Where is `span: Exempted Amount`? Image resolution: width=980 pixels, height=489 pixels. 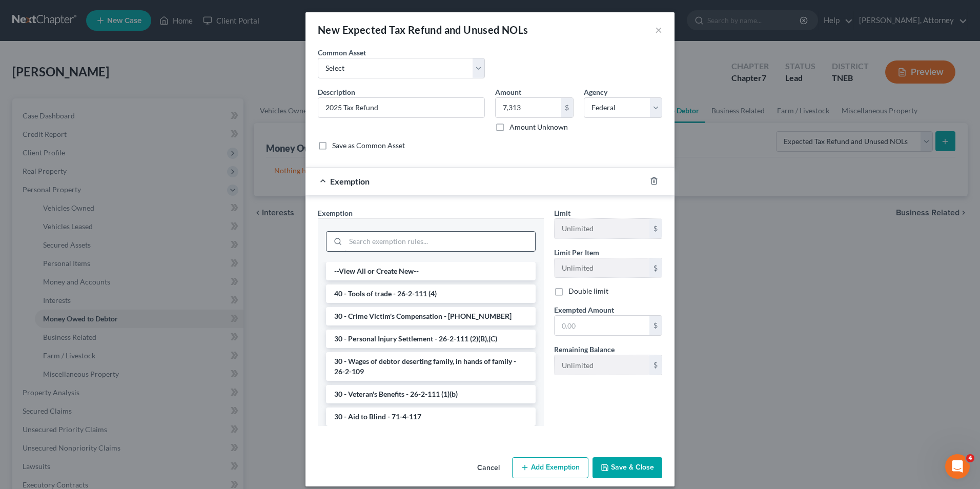 span: Exempted Amount is located at coordinates (583, 310).